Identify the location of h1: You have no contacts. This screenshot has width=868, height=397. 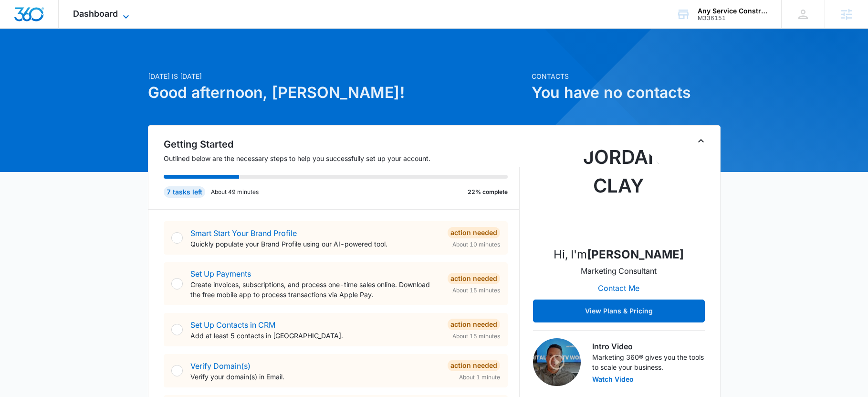
(626, 92).